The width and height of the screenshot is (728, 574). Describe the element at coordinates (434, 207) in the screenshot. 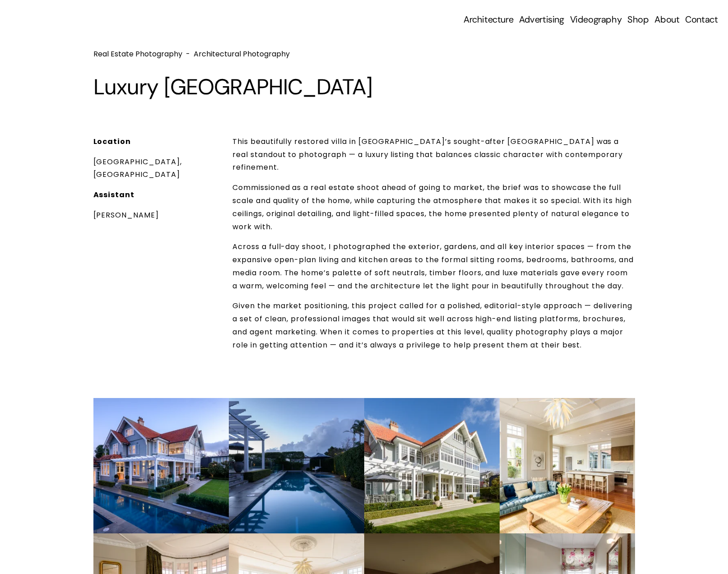

I see `p: Commissioned as a real estate shoot ahead of going to market, the brief was to showcase the full ...` at that location.